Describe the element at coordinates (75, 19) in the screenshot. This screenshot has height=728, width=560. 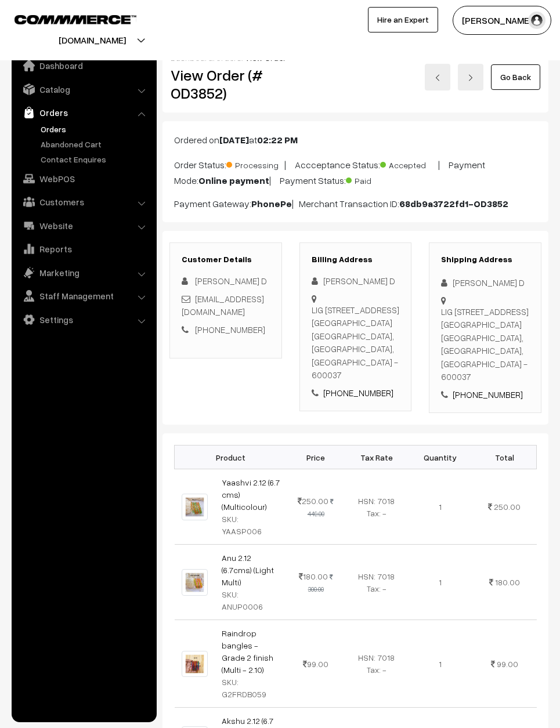
I see `img: COMMMERCE` at that location.